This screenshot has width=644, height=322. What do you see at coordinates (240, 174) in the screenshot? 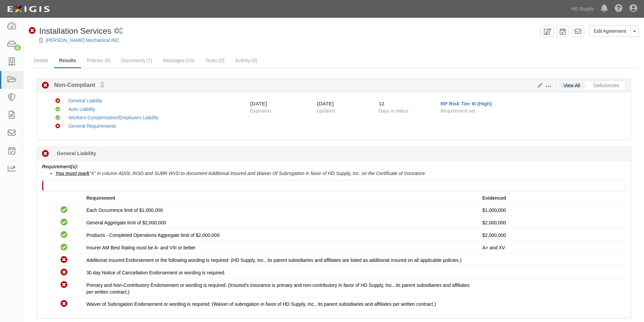
I see `i: “X” in column ADDL INSD and SUBR WVD to document Additional Insured and Waiver Of Subrogation in ...` at bounding box center [240, 174].